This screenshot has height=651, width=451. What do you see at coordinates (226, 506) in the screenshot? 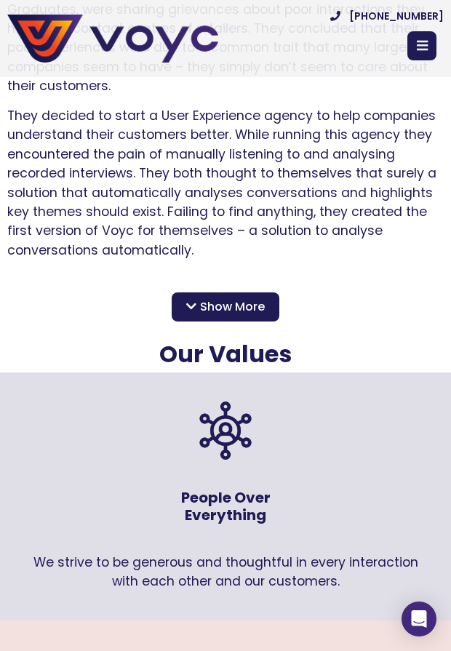
I see `h3: People Over Everything` at bounding box center [226, 506].